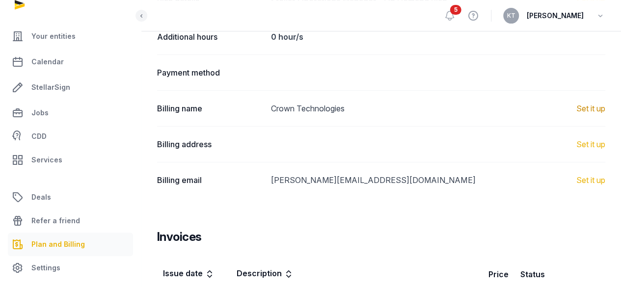 The width and height of the screenshot is (621, 287). Describe the element at coordinates (39, 137) in the screenshot. I see `span: CDD` at that location.